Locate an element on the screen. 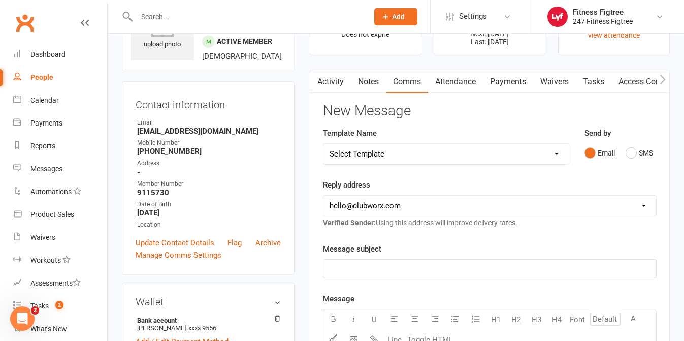  label: Message is located at coordinates (339, 299).